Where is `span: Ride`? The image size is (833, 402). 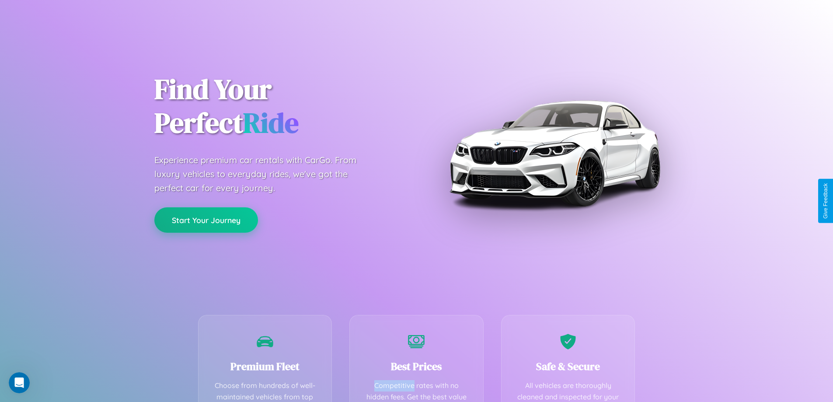 span: Ride is located at coordinates (271, 122).